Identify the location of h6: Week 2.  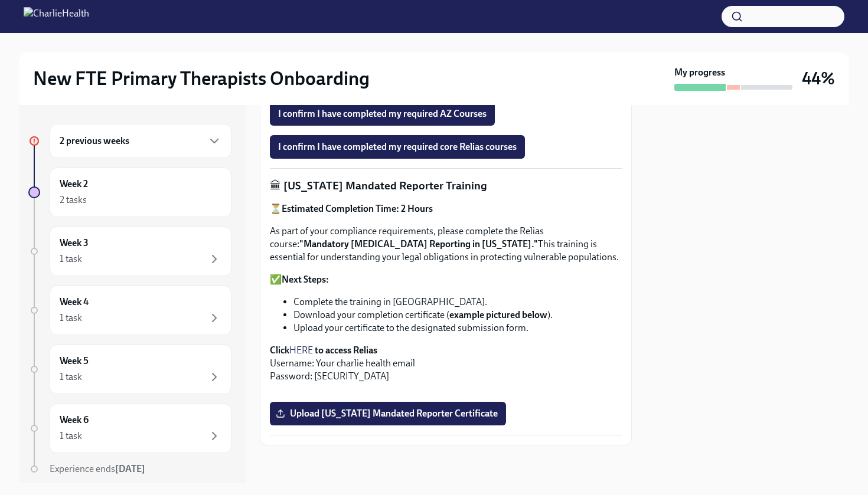
(74, 184).